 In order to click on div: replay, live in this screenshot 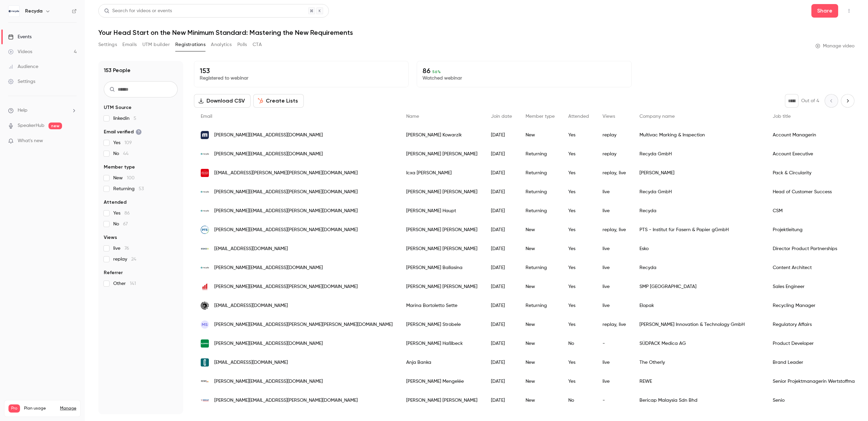, I will do `click(614, 230)`.